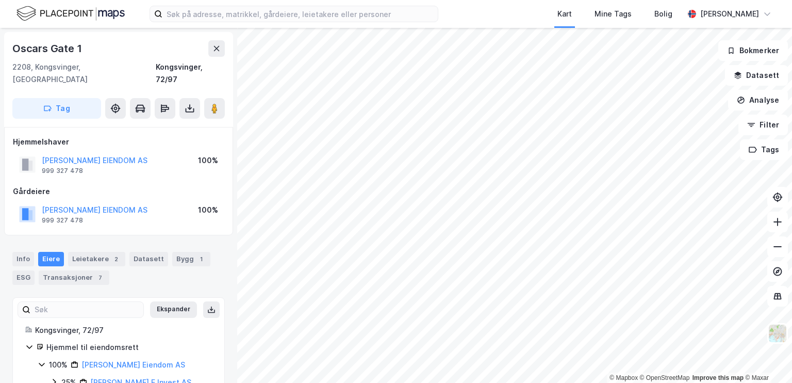 The width and height of the screenshot is (792, 383). What do you see at coordinates (753, 51) in the screenshot?
I see `button: Bokmerker` at bounding box center [753, 51].